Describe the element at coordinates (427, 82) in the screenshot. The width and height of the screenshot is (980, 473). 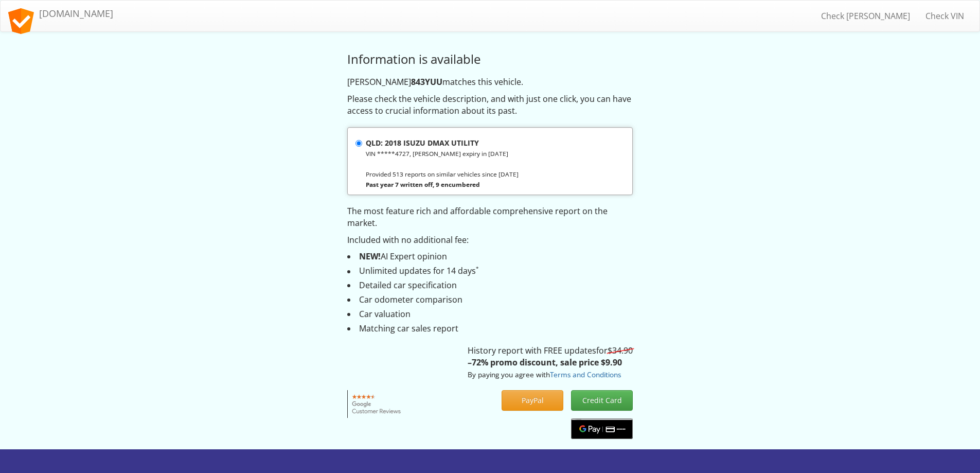
I see `strong: 843YUU` at that location.